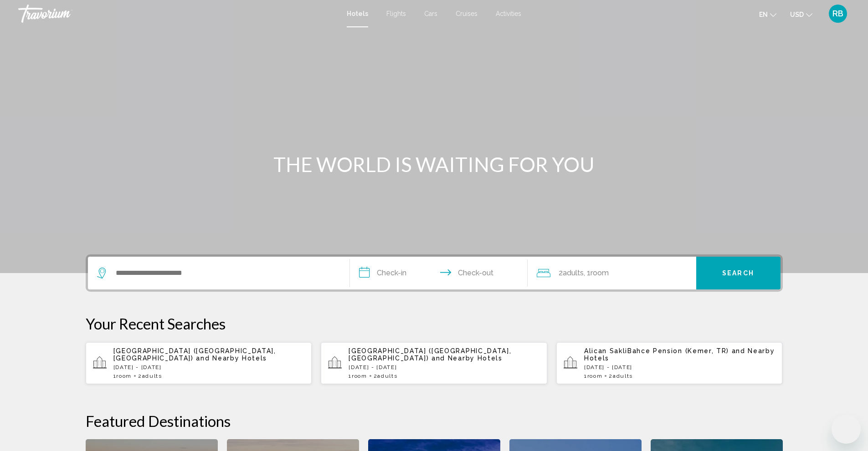 The image size is (868, 451). Describe the element at coordinates (431, 14) in the screenshot. I see `span: Cars` at that location.